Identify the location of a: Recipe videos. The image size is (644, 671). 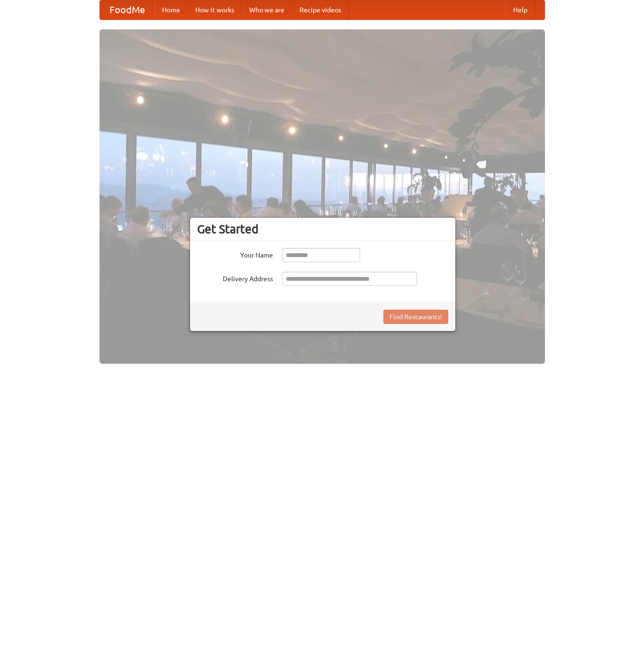
(320, 10).